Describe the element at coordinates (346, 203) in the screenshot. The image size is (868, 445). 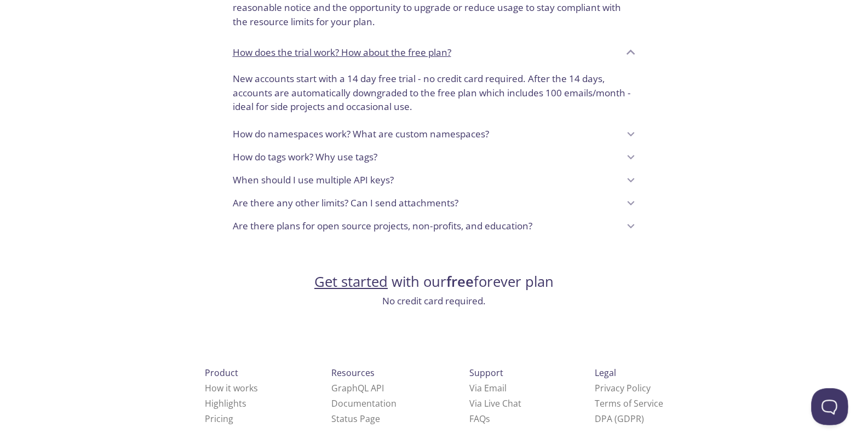
I see `p: Are there any other limits? Can I send attachments?` at that location.